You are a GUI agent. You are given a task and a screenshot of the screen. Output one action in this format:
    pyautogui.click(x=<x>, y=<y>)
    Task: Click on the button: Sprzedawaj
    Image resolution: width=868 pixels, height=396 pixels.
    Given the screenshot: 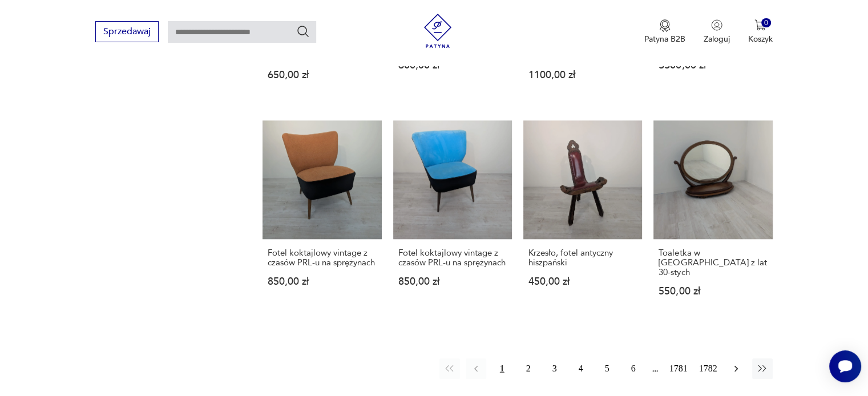 What is the action you would take?
    pyautogui.click(x=126, y=32)
    